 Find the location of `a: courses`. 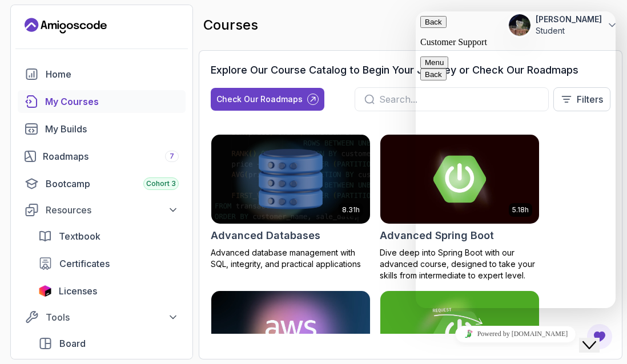

a: courses is located at coordinates (101, 101).